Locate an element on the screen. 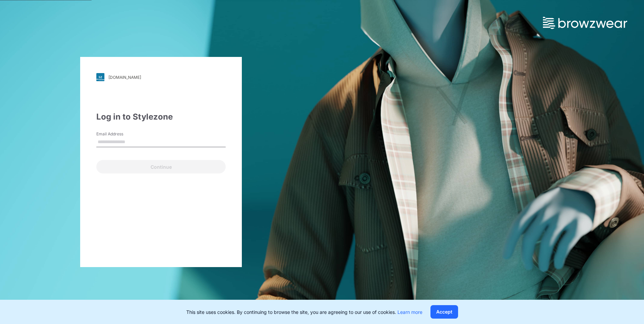  a: Learn more is located at coordinates (410, 312).